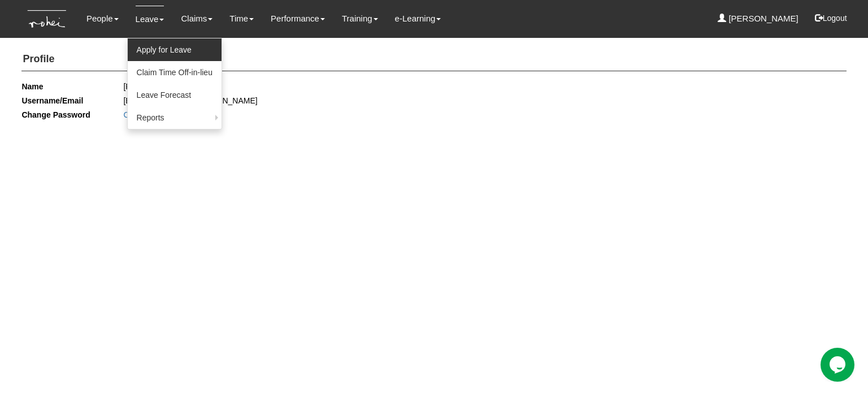 The width and height of the screenshot is (868, 393). I want to click on a: Training, so click(360, 19).